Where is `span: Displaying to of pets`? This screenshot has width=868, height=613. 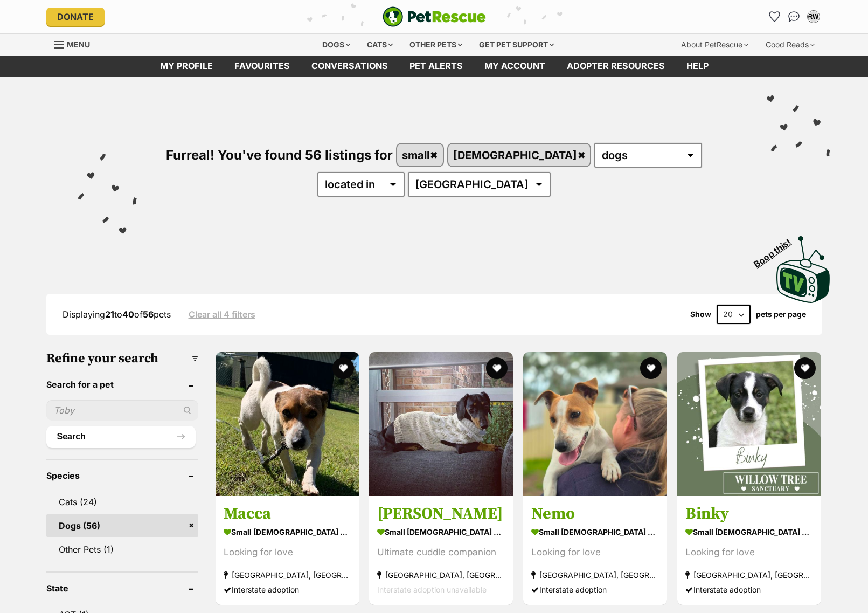 span: Displaying to of pets is located at coordinates (117, 314).